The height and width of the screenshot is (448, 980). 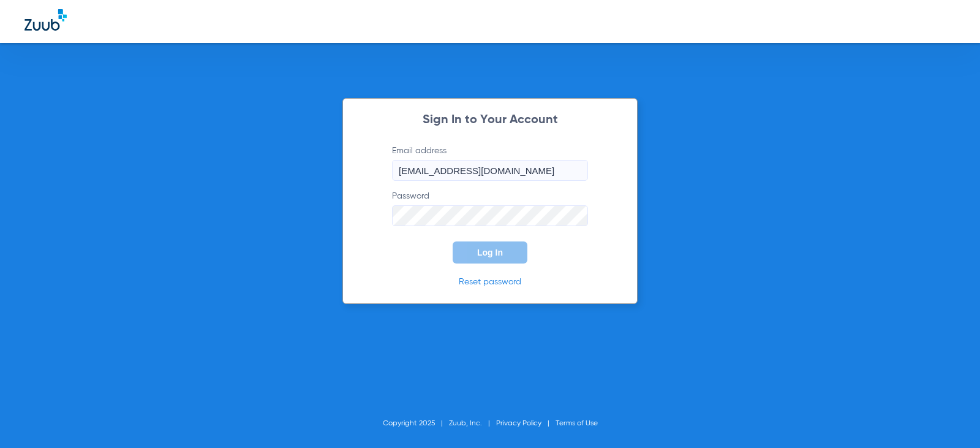 What do you see at coordinates (576, 423) in the screenshot?
I see `a: Terms of Use` at bounding box center [576, 423].